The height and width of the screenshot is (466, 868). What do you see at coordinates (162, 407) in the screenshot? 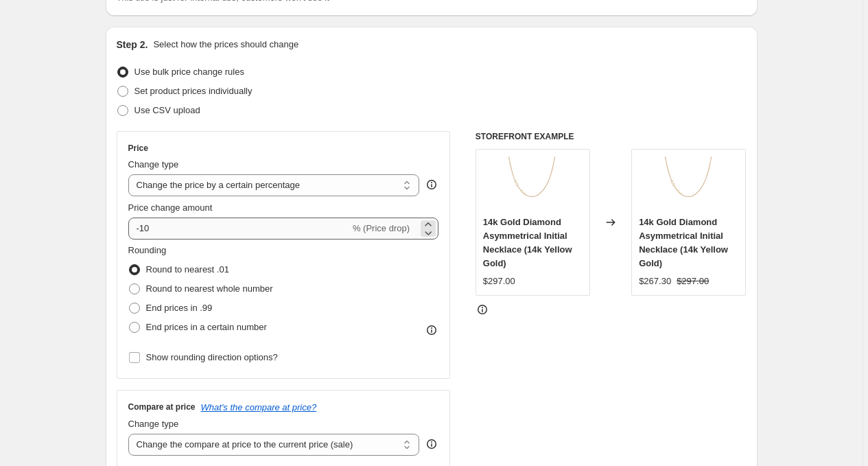
I see `h3: Compare at price` at bounding box center [162, 407].